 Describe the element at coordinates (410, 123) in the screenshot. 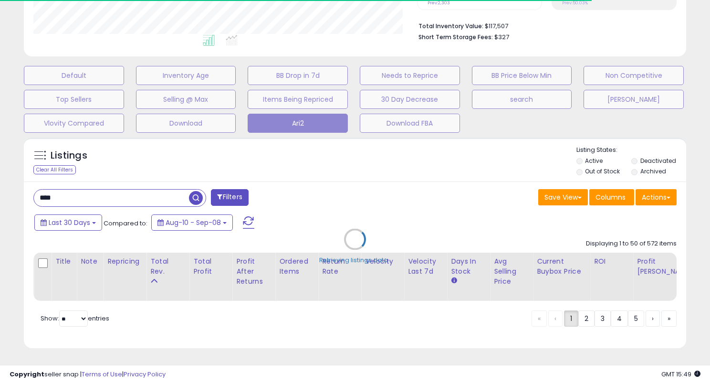

I see `button: Download FBA` at that location.